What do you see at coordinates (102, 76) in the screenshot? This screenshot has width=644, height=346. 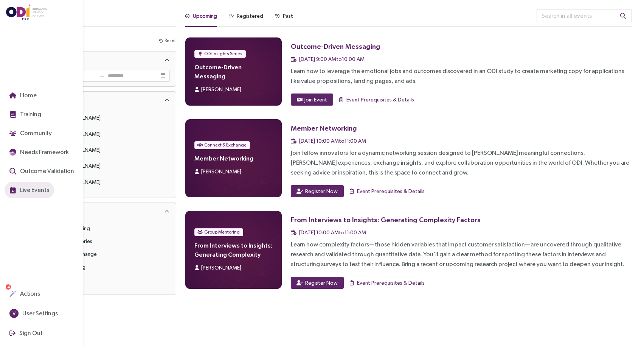 I see `span: to` at bounding box center [102, 76].